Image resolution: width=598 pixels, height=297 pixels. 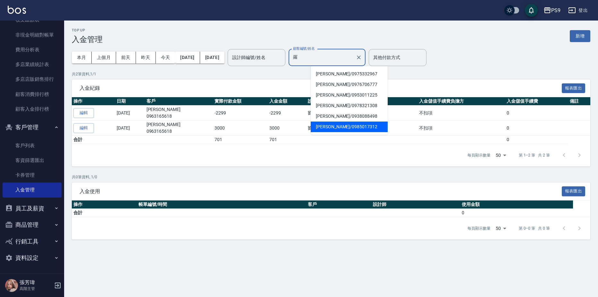 What do you see at coordinates (32, 242) in the screenshot?
I see `button: 行銷工具` at bounding box center [32, 242].